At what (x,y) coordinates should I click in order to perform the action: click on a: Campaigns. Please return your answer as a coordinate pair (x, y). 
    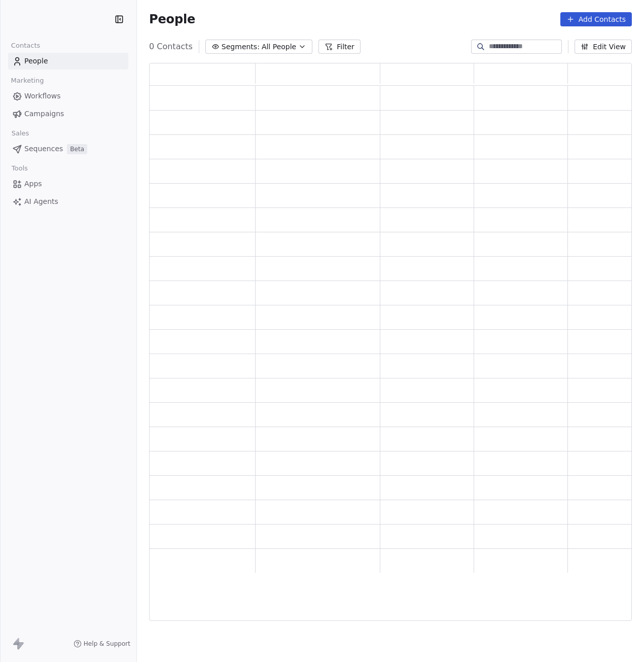
    Looking at the image, I should click on (68, 113).